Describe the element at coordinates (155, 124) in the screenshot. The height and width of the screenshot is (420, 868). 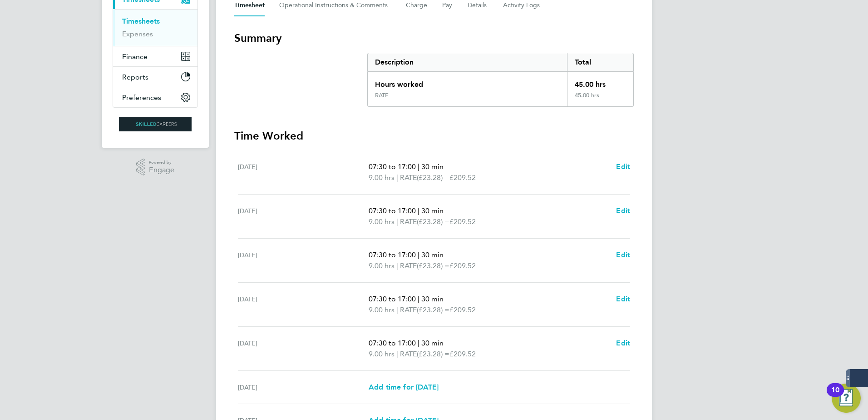
I see `a: Go to home page` at that location.